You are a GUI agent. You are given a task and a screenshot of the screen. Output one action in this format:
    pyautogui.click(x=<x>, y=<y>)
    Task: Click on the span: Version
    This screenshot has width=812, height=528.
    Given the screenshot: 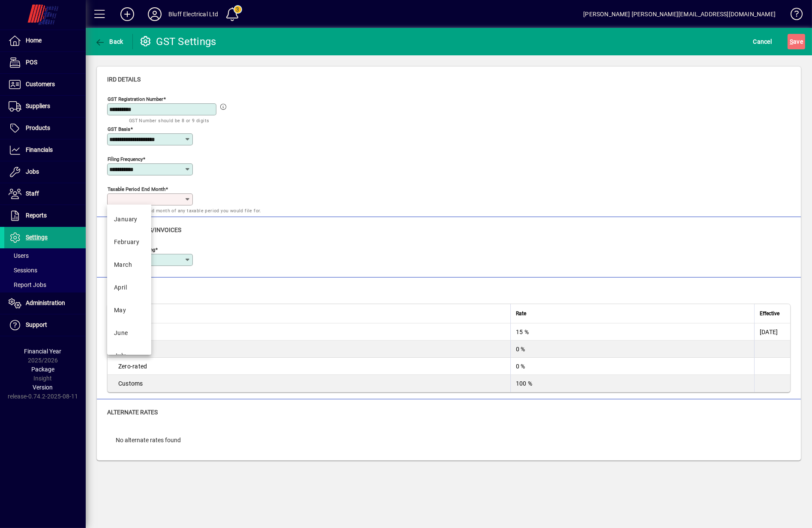 What is the action you would take?
    pyautogui.click(x=43, y=387)
    